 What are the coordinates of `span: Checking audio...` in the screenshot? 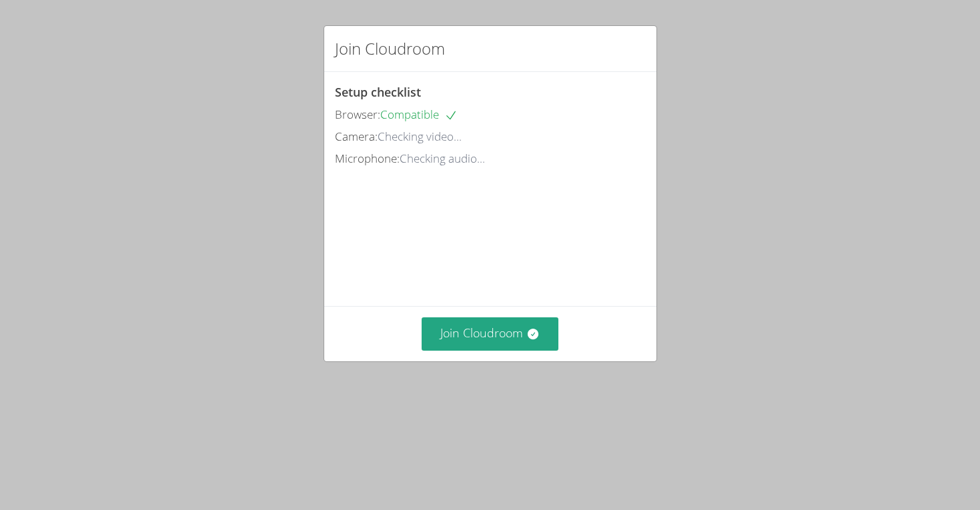 It's located at (442, 158).